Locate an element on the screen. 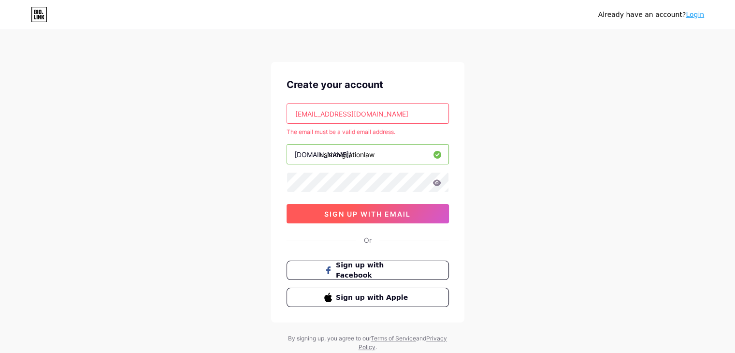 This screenshot has width=735, height=353. div: The email must be a valid email address. is located at coordinates (368, 132).